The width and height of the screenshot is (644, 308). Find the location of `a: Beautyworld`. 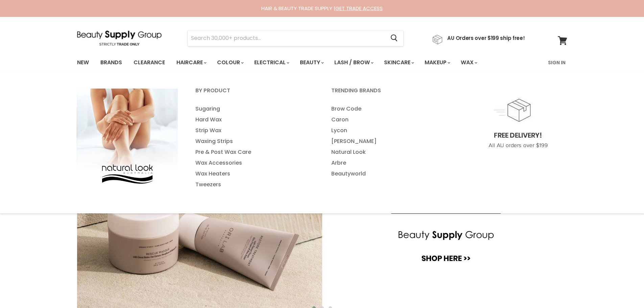

a: Beautyworld is located at coordinates (390, 174).